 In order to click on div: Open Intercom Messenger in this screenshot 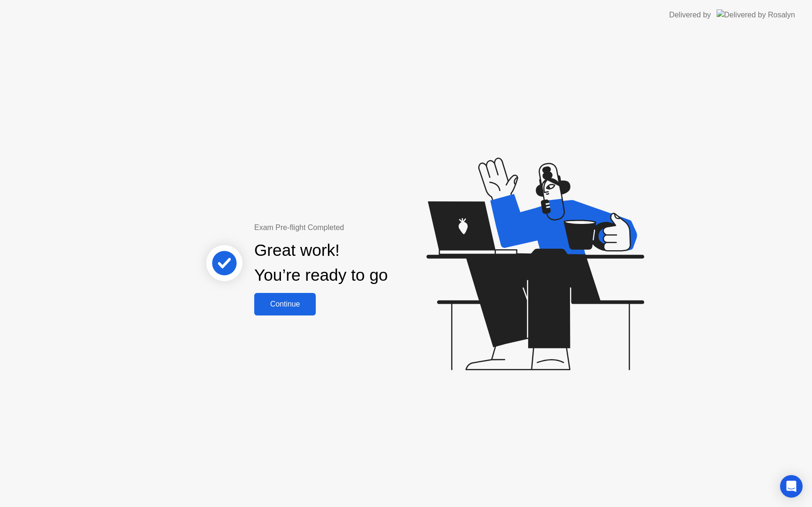, I will do `click(791, 487)`.